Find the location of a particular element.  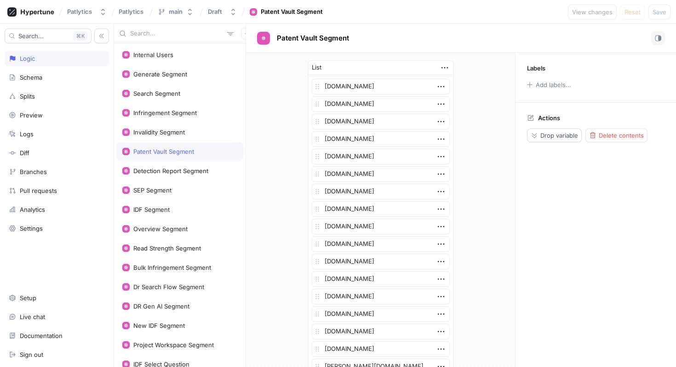

button: main is located at coordinates (176, 11).